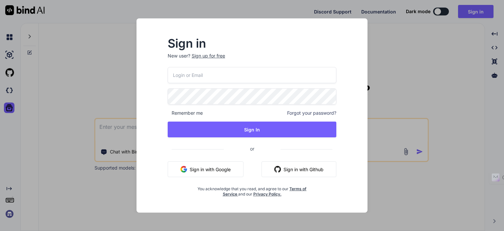 The image size is (504, 231). What do you see at coordinates (277, 169) in the screenshot?
I see `img: github` at bounding box center [277, 169].